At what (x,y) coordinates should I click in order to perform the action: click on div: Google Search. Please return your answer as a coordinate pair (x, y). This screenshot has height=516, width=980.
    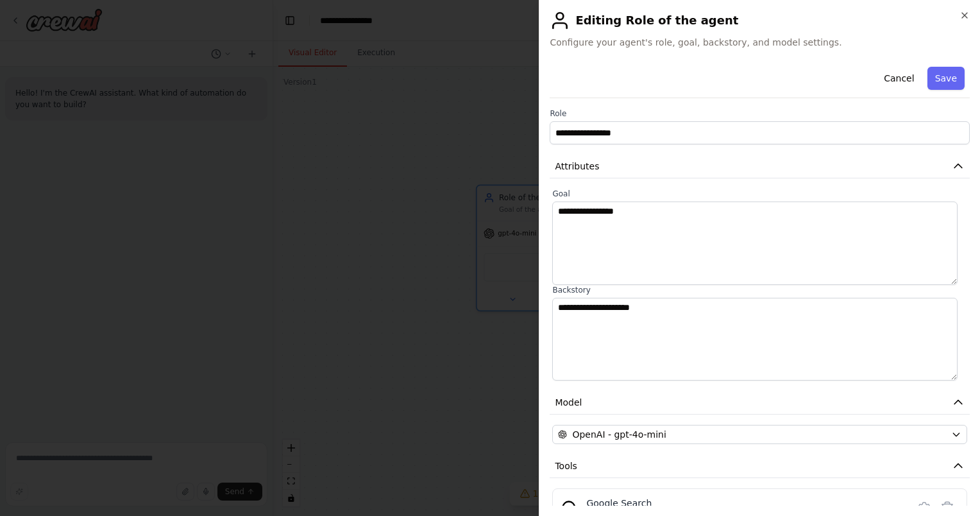
    Looking at the image, I should click on (688, 503).